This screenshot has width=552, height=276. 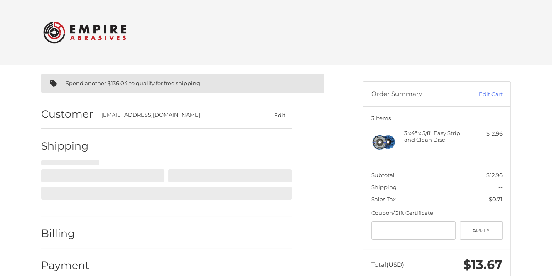 What do you see at coordinates (437, 213) in the screenshot?
I see `div: Coupon/Gift Certificate` at bounding box center [437, 213].